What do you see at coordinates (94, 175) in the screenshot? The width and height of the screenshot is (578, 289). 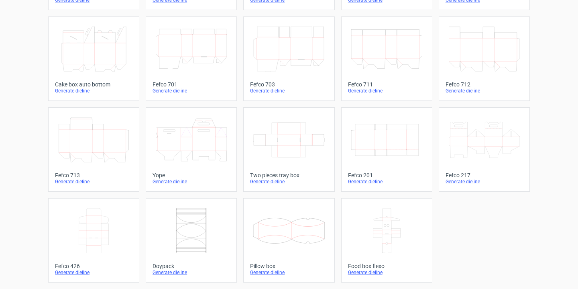 I see `div: Fefco 713` at bounding box center [94, 175].